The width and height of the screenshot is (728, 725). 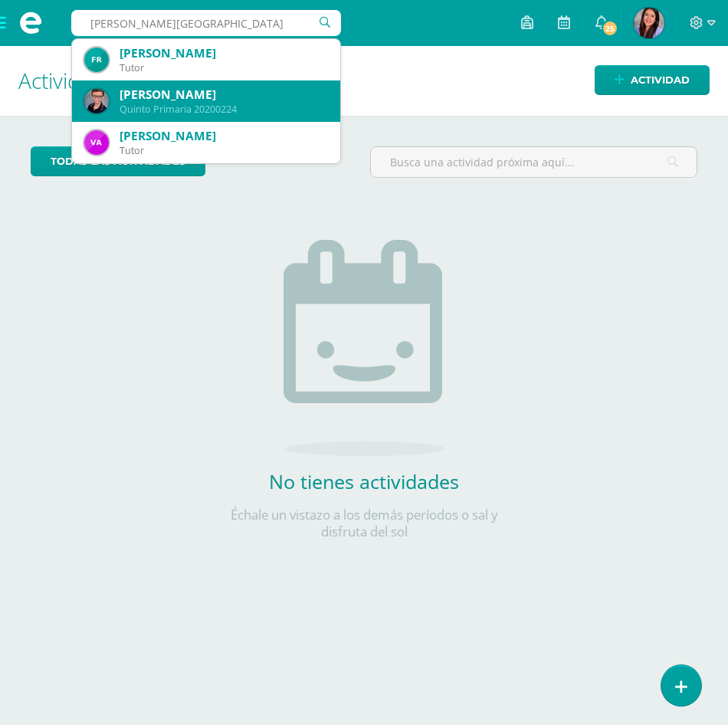 What do you see at coordinates (96, 60) in the screenshot?
I see `img: 6fa7a98ae5817556912c2c0c36e66dbf.png` at bounding box center [96, 60].